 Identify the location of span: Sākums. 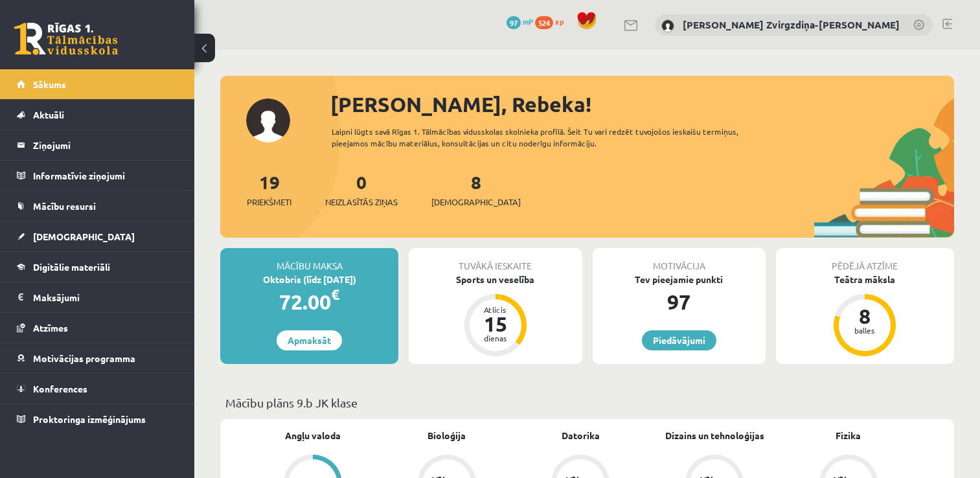
(49, 84).